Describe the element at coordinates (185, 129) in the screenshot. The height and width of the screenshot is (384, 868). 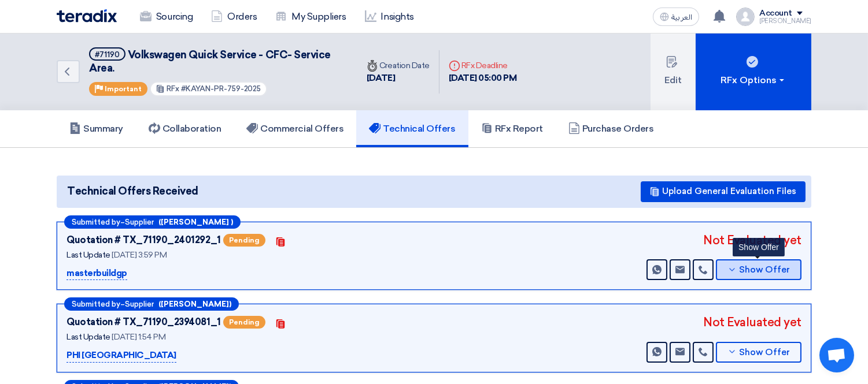
I see `a: Collaboration` at that location.